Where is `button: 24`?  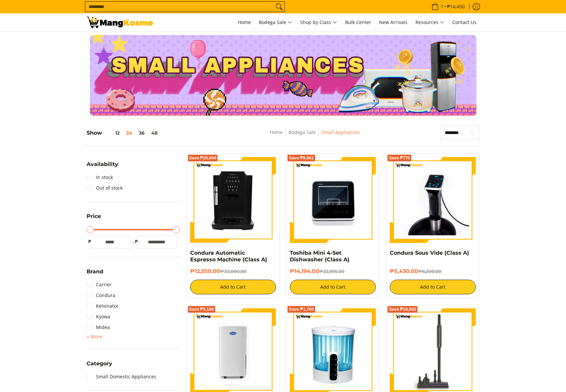
button: 24 is located at coordinates (129, 133).